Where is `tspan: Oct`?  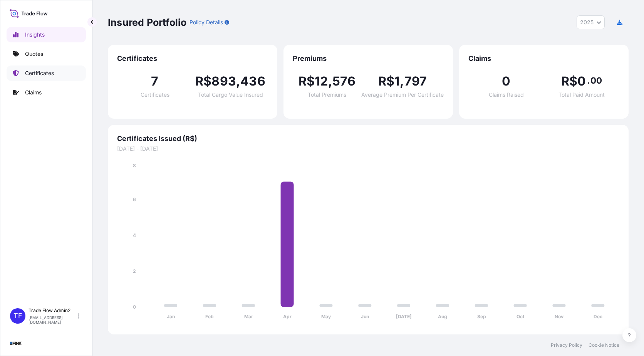
tspan: Oct is located at coordinates (520, 317).